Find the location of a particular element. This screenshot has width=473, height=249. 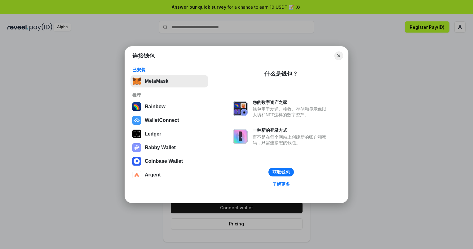

h1: 连接钱包 is located at coordinates (143, 56).